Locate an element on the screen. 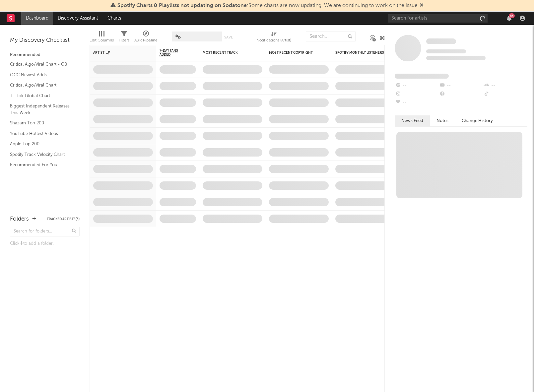  button: News Feed is located at coordinates (413, 121).